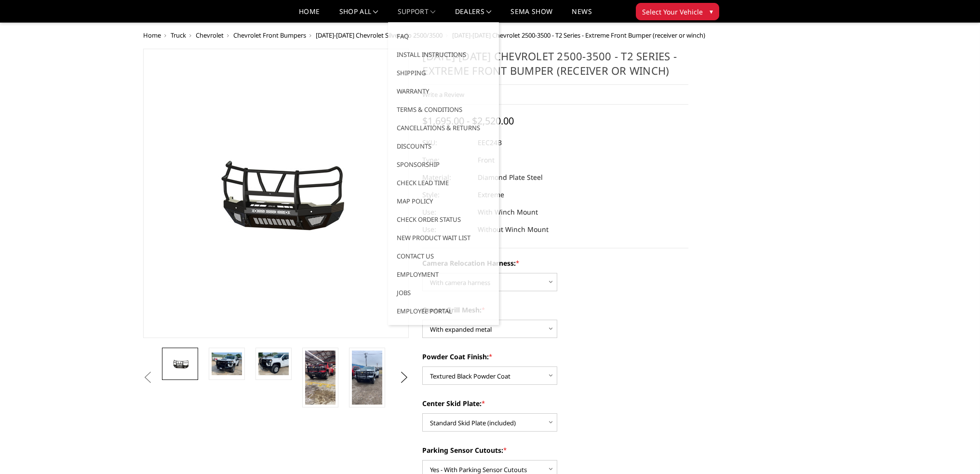 The image size is (980, 474). What do you see at coordinates (443, 201) in the screenshot?
I see `a: MAP Policy` at bounding box center [443, 201].